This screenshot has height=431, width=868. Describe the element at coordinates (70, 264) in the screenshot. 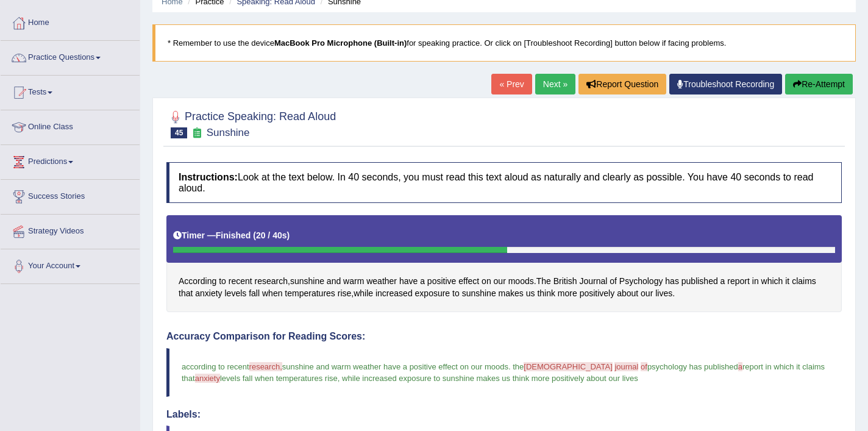

I see `a: Your Account` at that location.